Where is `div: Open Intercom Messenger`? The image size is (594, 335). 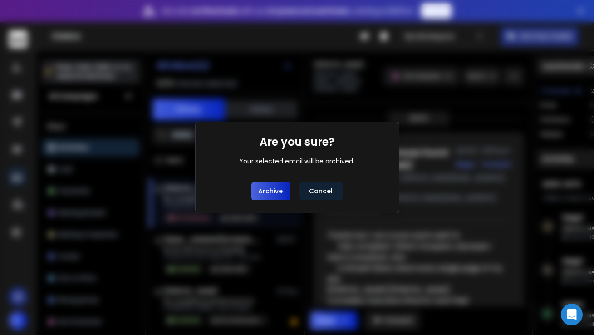 div: Open Intercom Messenger is located at coordinates (571, 314).